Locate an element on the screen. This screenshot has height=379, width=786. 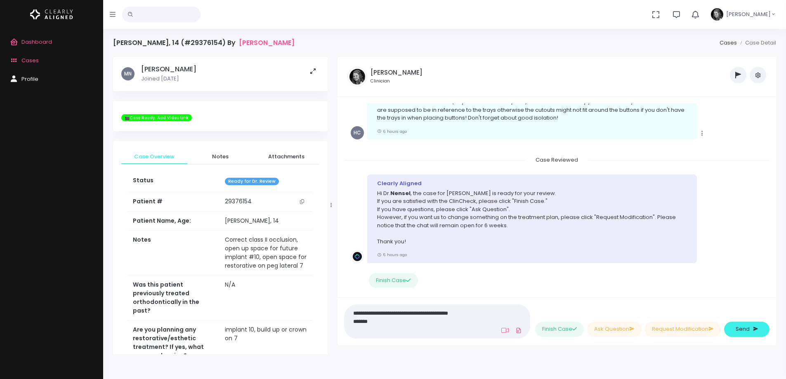
th: Patient # is located at coordinates (174, 202).